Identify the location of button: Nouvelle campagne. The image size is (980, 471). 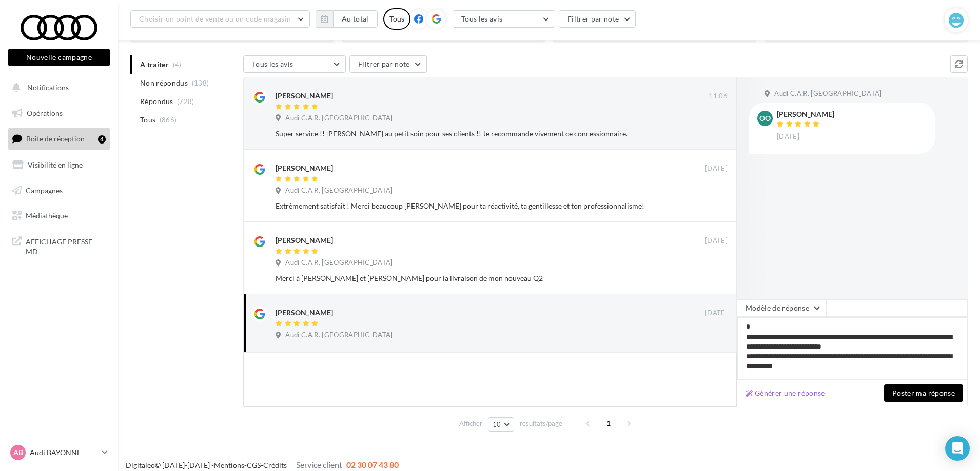
(59, 57).